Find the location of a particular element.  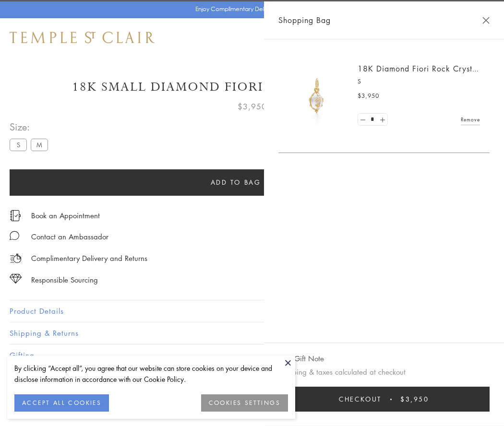

img: icon_delivery.svg is located at coordinates (15, 258).